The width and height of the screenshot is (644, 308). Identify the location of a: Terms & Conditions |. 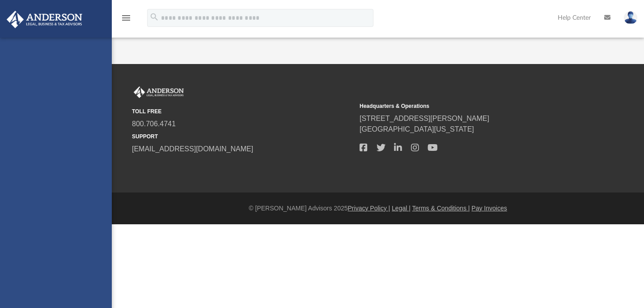
(441, 208).